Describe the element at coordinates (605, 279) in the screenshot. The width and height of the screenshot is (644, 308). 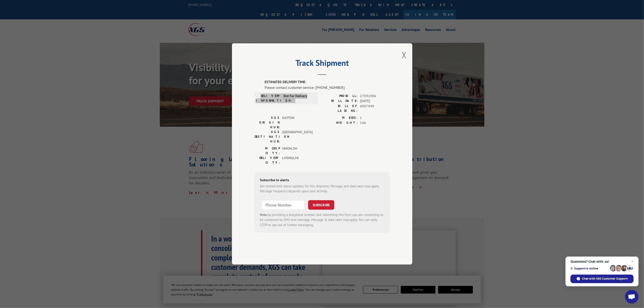
I see `span: Chat with XGS Customer Support` at that location.